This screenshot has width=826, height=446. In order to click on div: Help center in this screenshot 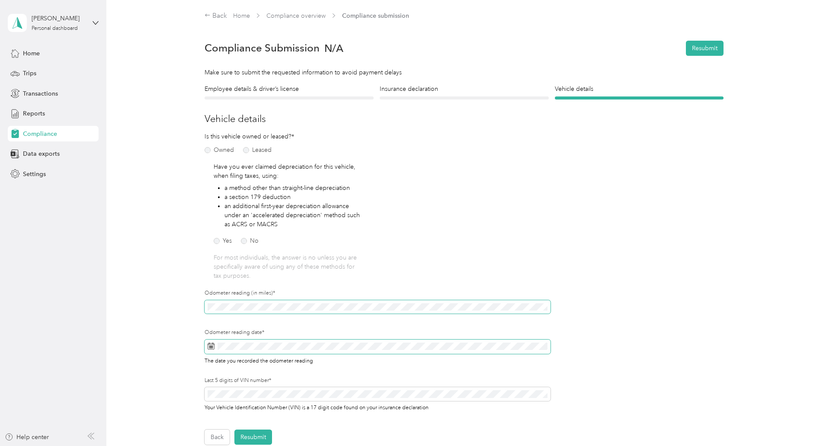, I will do `click(27, 437)`.